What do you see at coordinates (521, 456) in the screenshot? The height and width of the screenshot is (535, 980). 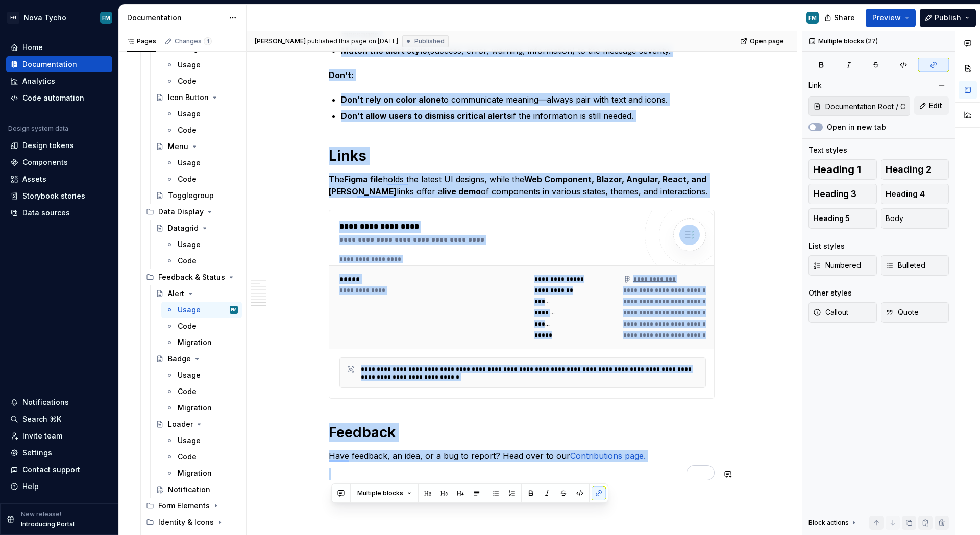 I see `p: Have feedback, an idea, or a bug to report? Head over to our` at bounding box center [521, 456].